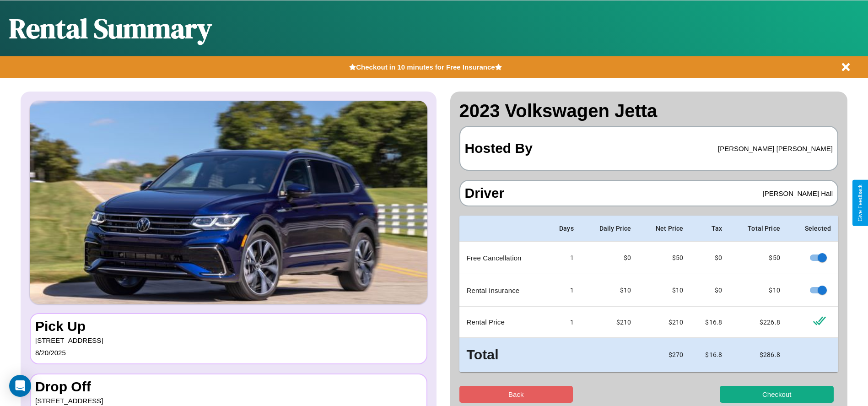 The width and height of the screenshot is (868, 406). Describe the element at coordinates (664, 228) in the screenshot. I see `th: Net Price` at that location.